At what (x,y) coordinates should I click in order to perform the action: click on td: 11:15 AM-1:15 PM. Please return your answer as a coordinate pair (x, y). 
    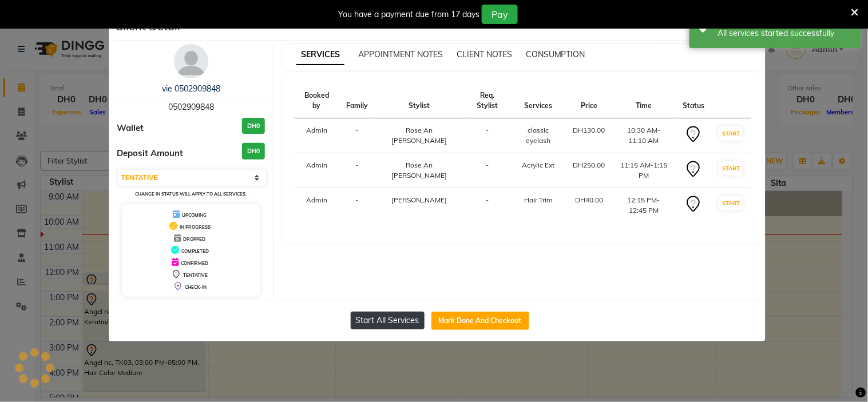
    Looking at the image, I should click on (644, 170).